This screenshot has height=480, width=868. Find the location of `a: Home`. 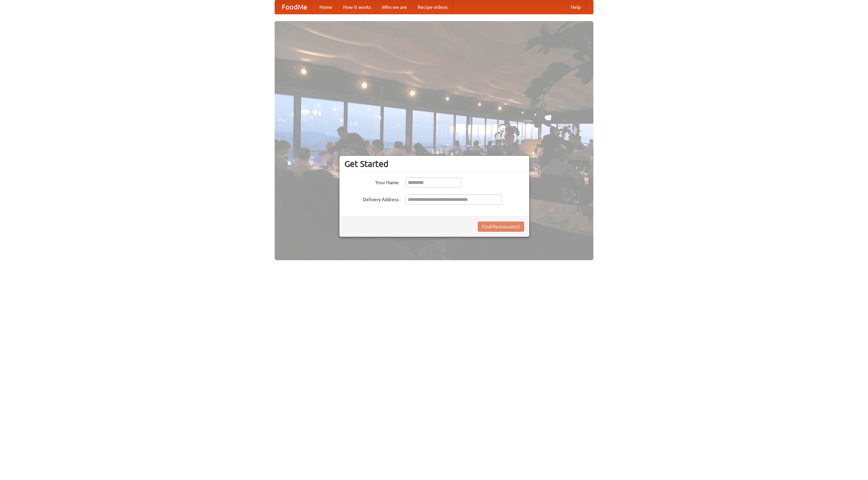

a: Home is located at coordinates (326, 7).